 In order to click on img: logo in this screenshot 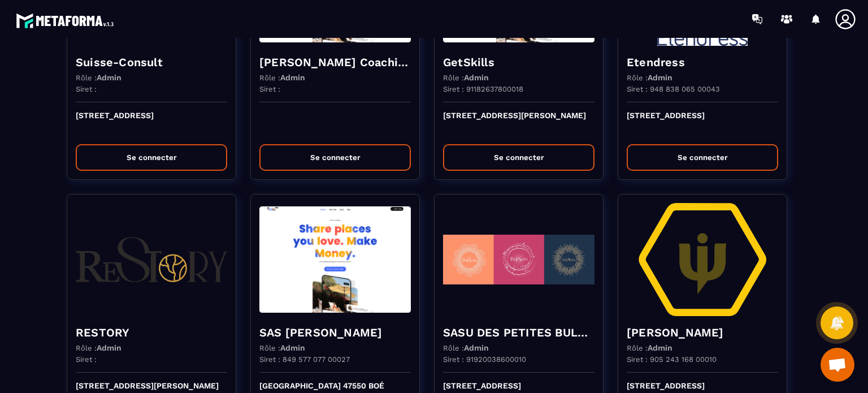, I will do `click(67, 21)`.